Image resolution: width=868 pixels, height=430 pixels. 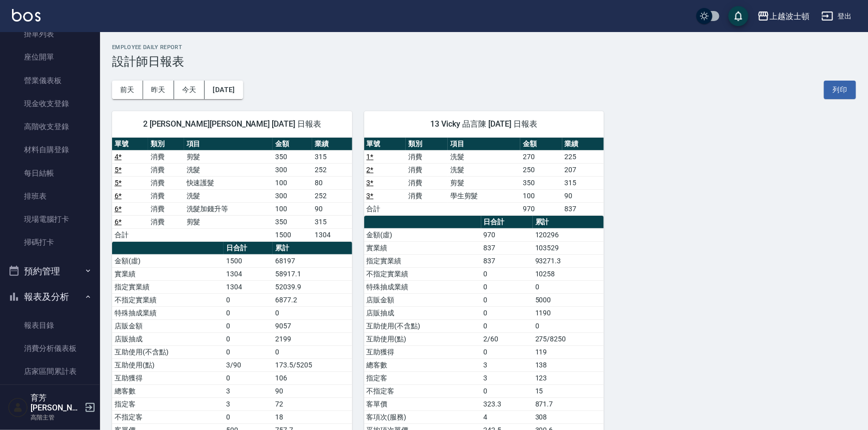 What do you see at coordinates (423, 404) in the screenshot?
I see `td: 客單價` at bounding box center [423, 404].